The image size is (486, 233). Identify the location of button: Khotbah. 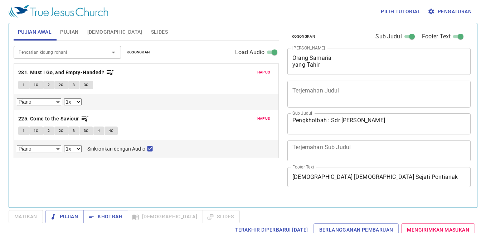
(106, 216).